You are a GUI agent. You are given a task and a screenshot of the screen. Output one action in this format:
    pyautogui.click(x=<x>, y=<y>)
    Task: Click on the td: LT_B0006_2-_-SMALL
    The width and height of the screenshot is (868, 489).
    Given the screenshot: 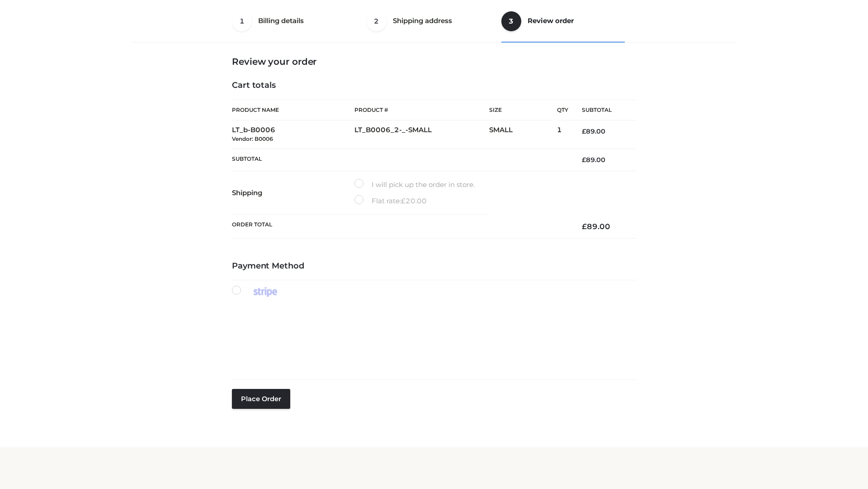 What is the action you would take?
    pyautogui.click(x=422, y=134)
    